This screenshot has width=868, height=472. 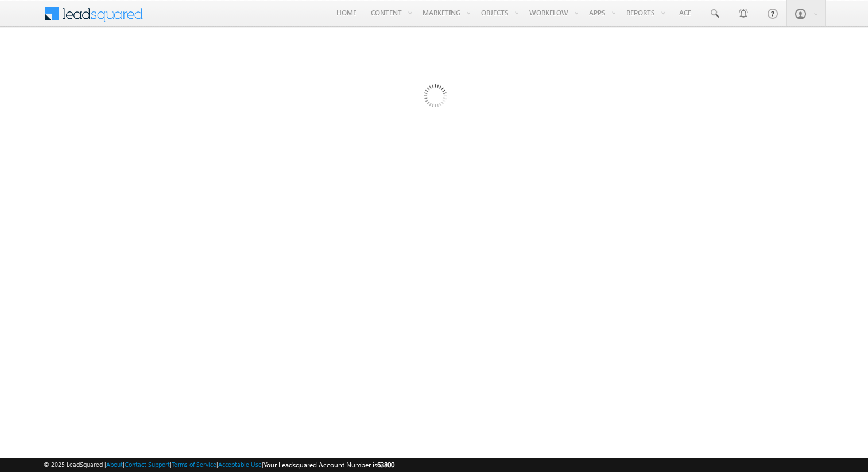 What do you see at coordinates (240, 464) in the screenshot?
I see `a: Acceptable Use` at bounding box center [240, 464].